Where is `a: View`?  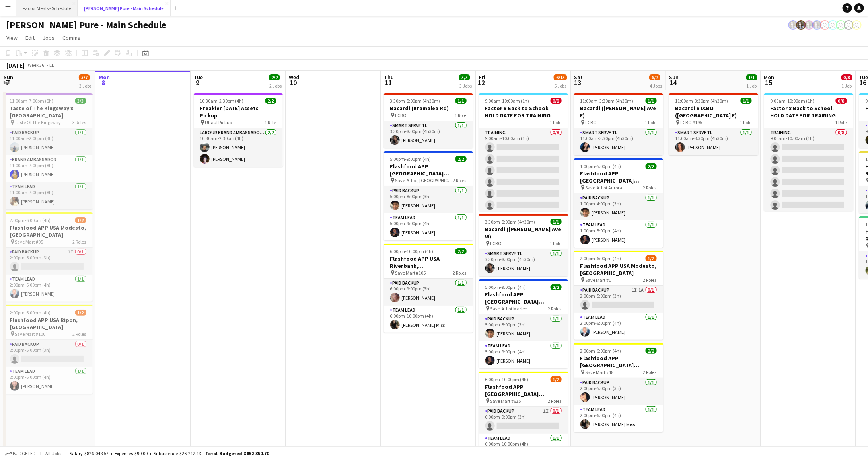 a: View is located at coordinates (12, 38).